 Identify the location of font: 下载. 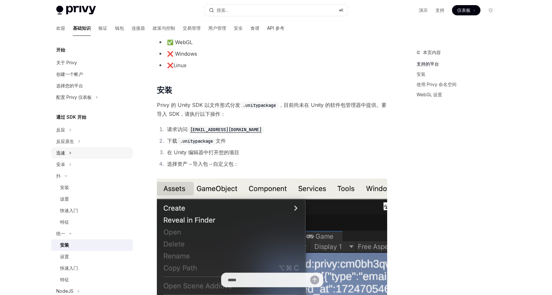
(172, 141).